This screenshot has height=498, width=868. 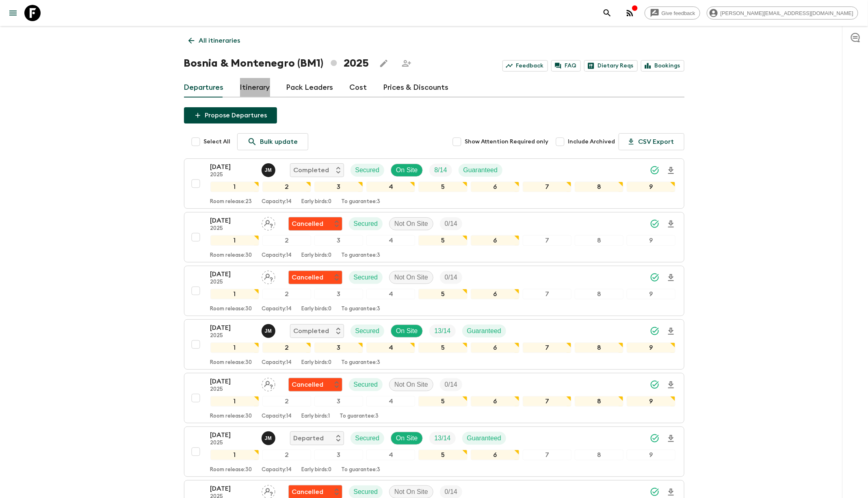 What do you see at coordinates (215, 41) in the screenshot?
I see `a: All itineraries` at bounding box center [215, 41].